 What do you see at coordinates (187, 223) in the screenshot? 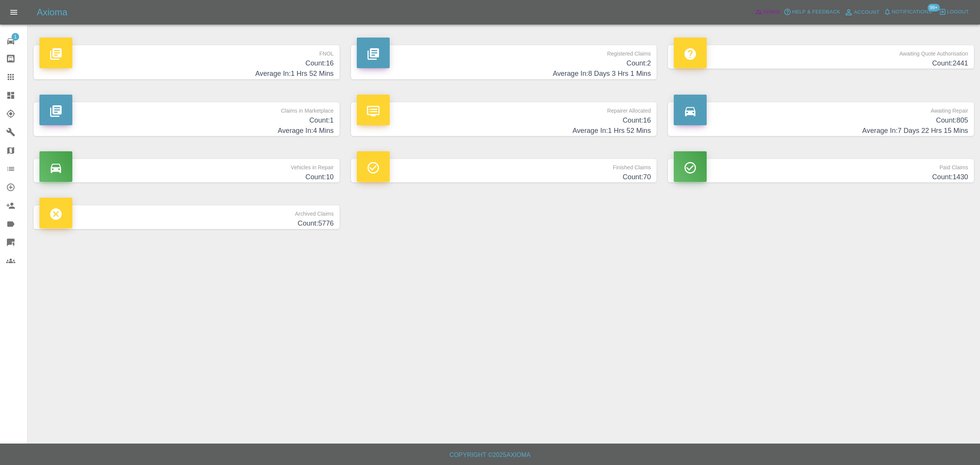
I see `h4: Count: 5776` at bounding box center [187, 223].